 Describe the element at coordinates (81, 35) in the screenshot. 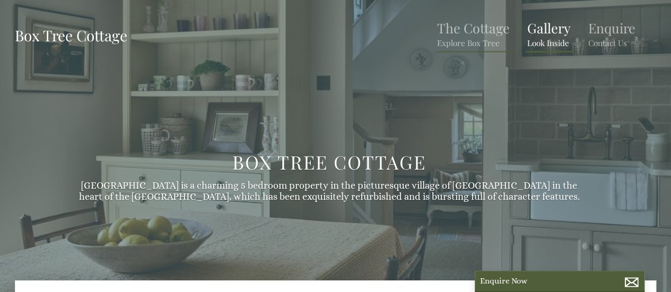

I see `h1: Box Tree Cottage` at that location.